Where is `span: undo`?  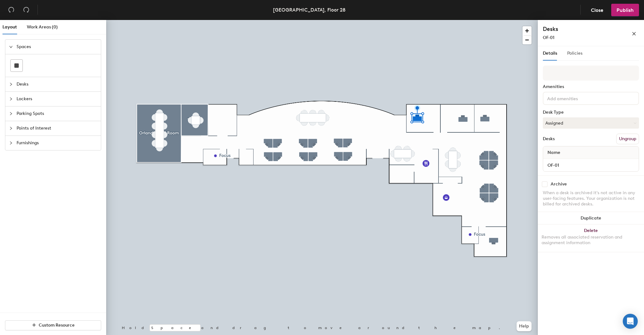 span: undo is located at coordinates (11, 9).